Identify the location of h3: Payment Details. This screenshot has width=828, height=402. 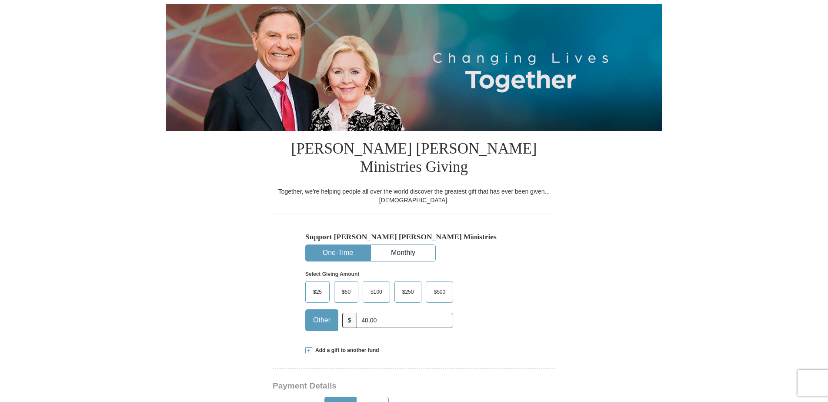
(384, 386).